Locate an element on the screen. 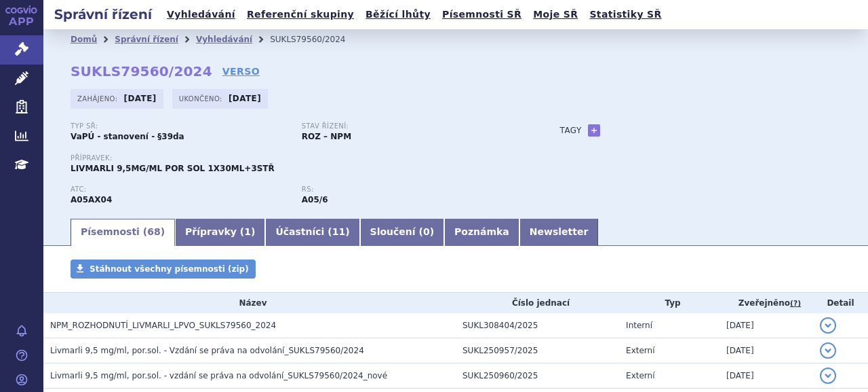 Image resolution: width=868 pixels, height=392 pixels. span: 0 is located at coordinates (427, 231).